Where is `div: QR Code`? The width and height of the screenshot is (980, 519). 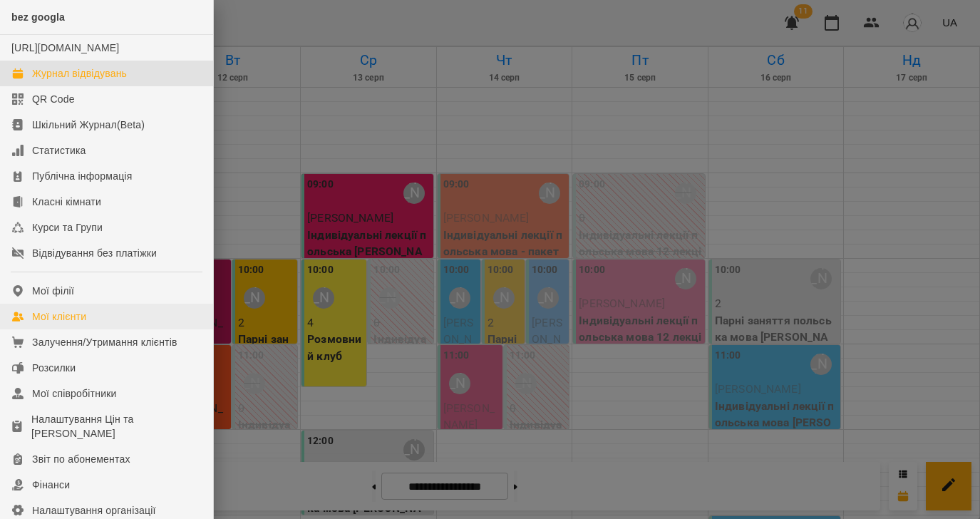
div: QR Code is located at coordinates (53, 99).